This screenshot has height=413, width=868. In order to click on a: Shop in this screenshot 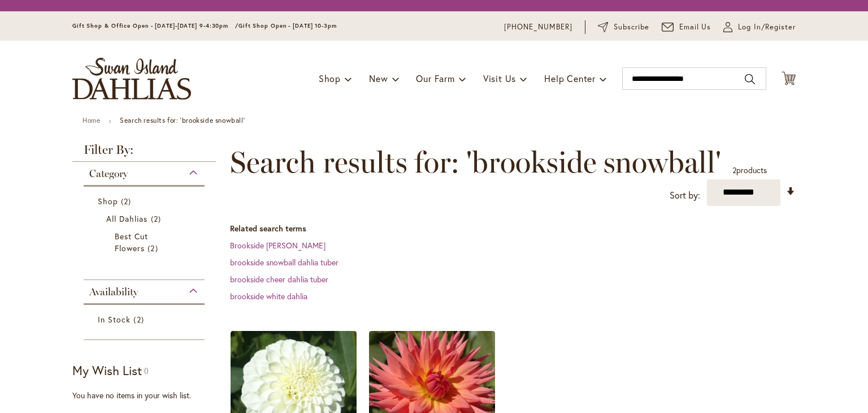, I will do `click(145, 201)`.